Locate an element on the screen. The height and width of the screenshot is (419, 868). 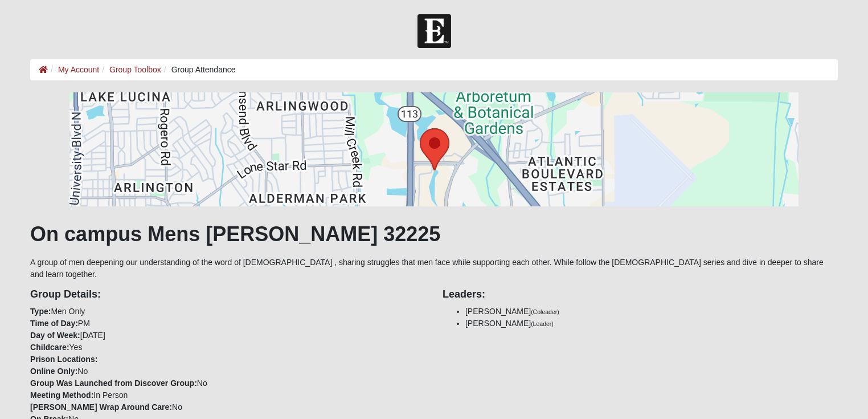
img: Church of Eleven22 Logo is located at coordinates (434, 31).